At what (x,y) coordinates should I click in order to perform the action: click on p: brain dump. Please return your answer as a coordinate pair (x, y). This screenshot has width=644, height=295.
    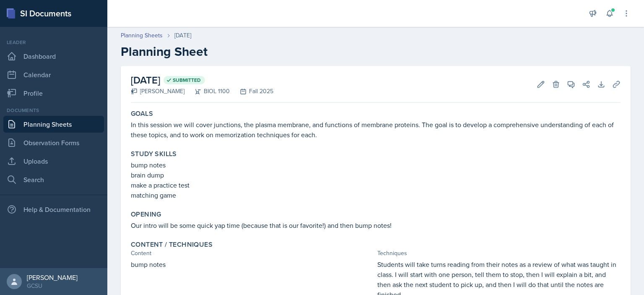
    Looking at the image, I should click on (375, 175).